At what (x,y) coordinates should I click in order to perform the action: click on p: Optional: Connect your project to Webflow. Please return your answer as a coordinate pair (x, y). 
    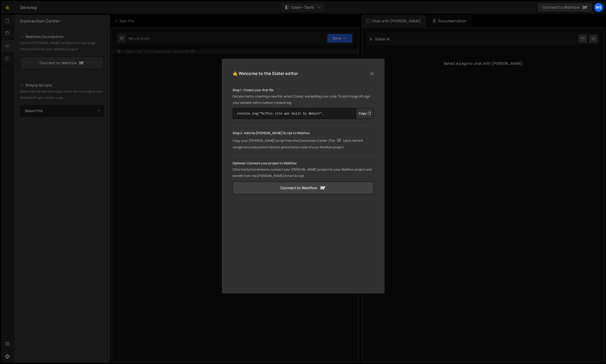
    Looking at the image, I should click on (303, 163).